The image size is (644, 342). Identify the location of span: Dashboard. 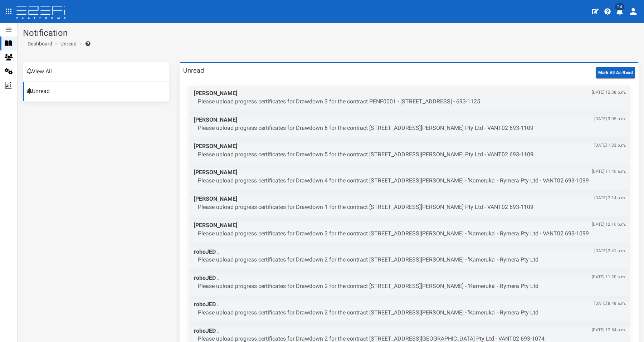
(38, 43).